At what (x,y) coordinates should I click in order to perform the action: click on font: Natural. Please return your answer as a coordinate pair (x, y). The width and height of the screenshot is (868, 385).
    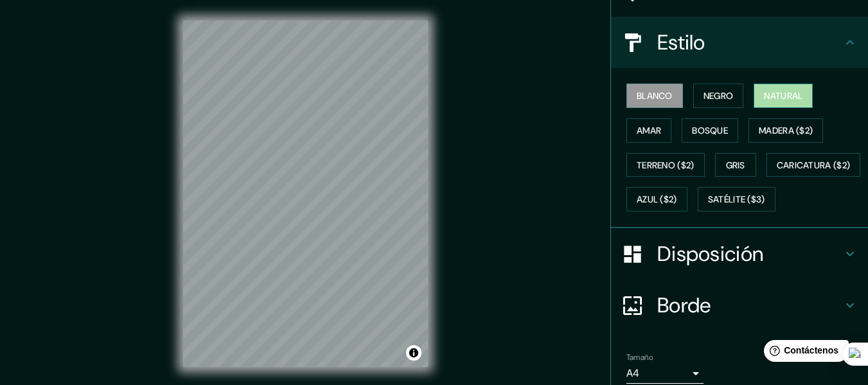
    Looking at the image, I should click on (783, 96).